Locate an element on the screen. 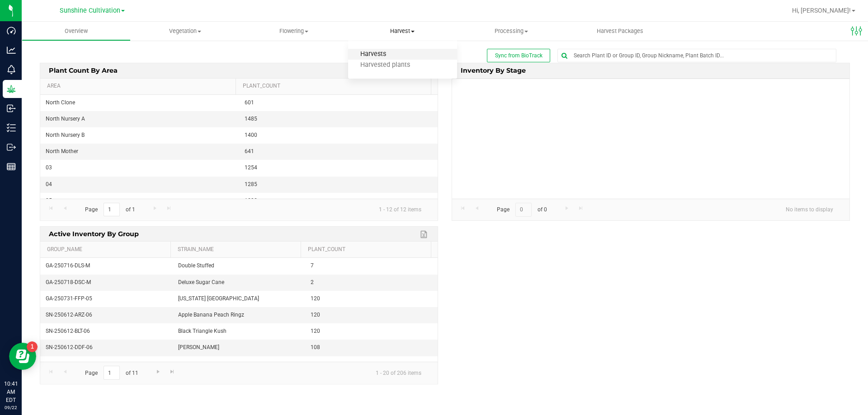  td: 05 is located at coordinates (140, 201).